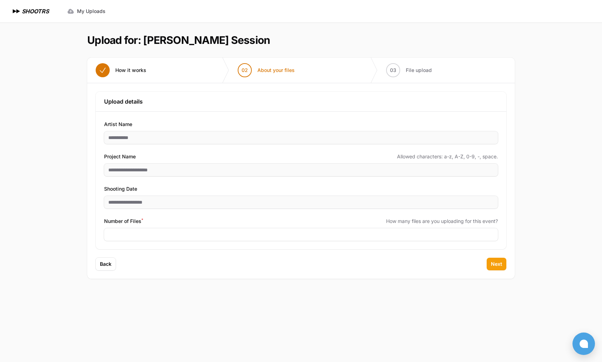  What do you see at coordinates (121, 70) in the screenshot?
I see `button: How it works` at bounding box center [121, 70].